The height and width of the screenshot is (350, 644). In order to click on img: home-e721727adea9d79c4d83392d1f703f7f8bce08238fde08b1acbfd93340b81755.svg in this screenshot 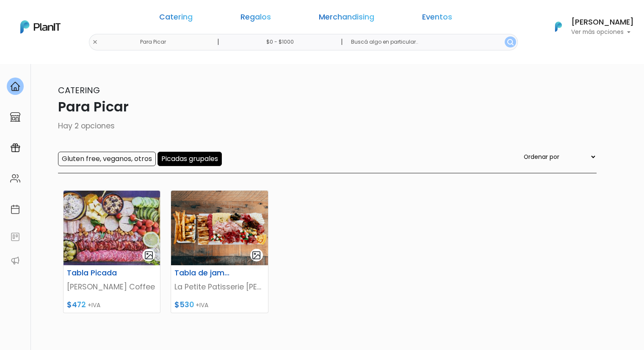, I will do `click(15, 86)`.